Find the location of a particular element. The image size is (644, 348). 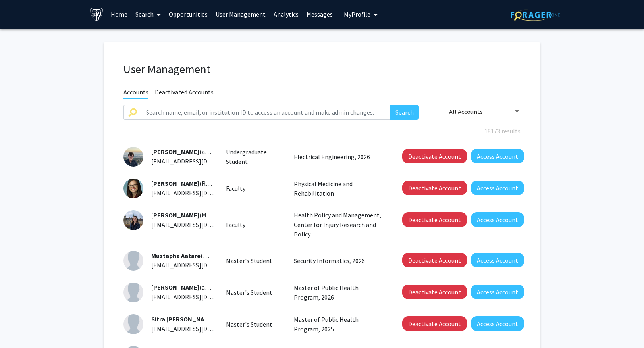

span: (MAASSAR1) is located at coordinates (192, 215).